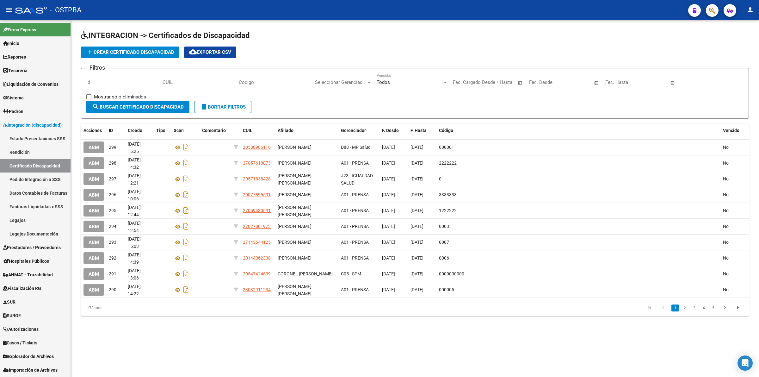 The image size is (759, 377). What do you see at coordinates (675, 308) in the screenshot?
I see `li: page 1` at bounding box center [675, 308].